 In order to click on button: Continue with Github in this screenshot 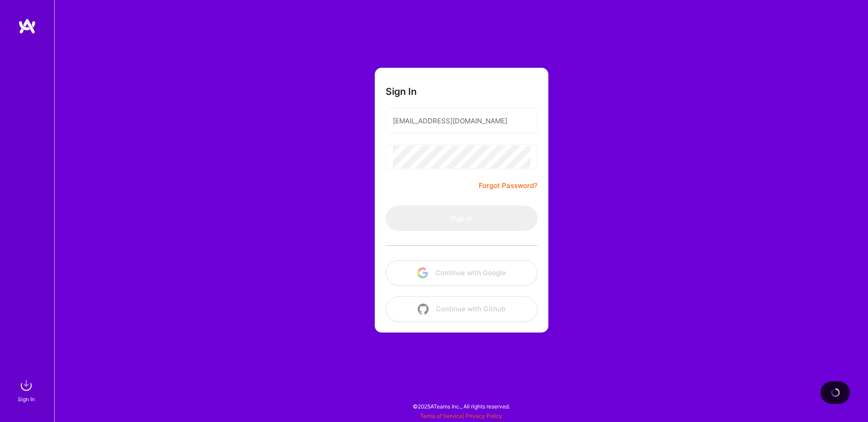, I will do `click(462, 310)`.